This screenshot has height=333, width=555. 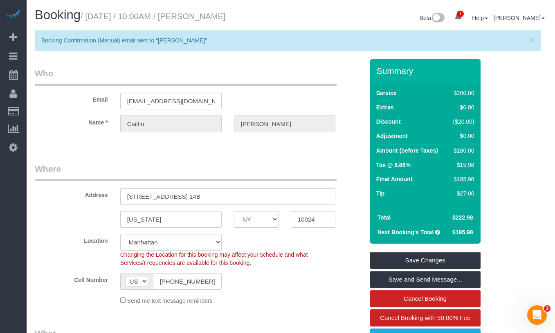 I want to click on strong: Next Booking's Total, so click(x=405, y=233).